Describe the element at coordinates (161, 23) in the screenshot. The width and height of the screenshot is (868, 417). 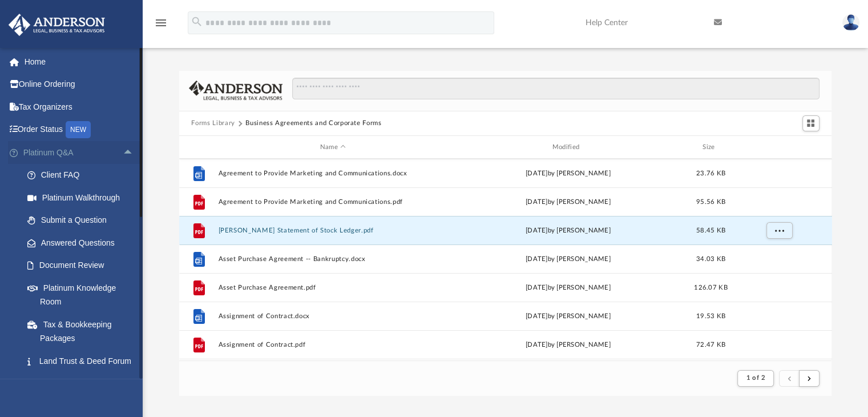
I see `i: menu` at that location.